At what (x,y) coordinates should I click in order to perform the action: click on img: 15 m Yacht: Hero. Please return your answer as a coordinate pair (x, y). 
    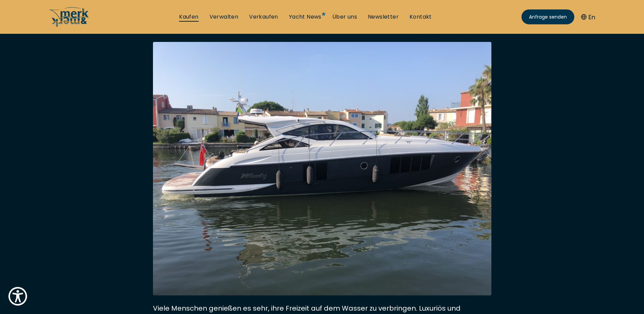
    Looking at the image, I should click on (322, 169).